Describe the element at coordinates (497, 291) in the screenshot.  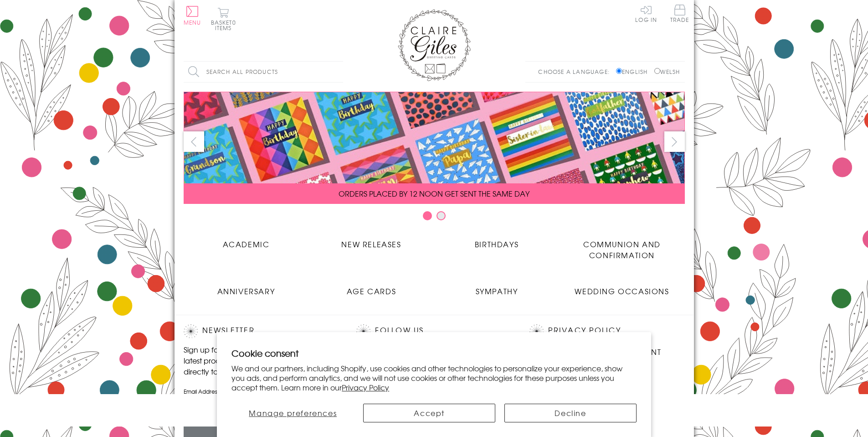
I see `span: Sympathy` at that location.